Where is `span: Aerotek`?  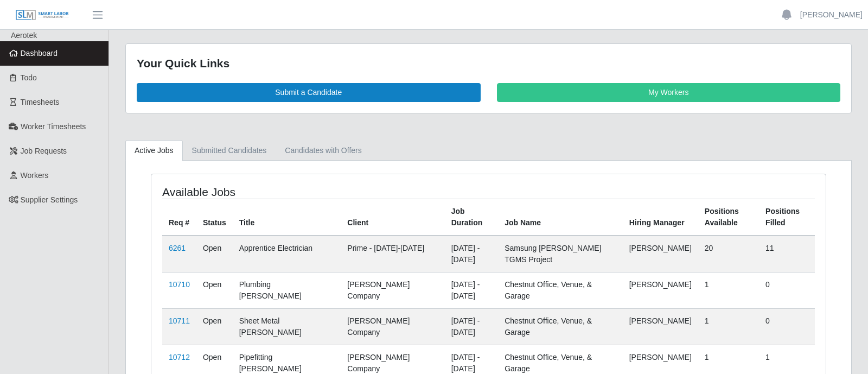 span: Aerotek is located at coordinates (24, 35).